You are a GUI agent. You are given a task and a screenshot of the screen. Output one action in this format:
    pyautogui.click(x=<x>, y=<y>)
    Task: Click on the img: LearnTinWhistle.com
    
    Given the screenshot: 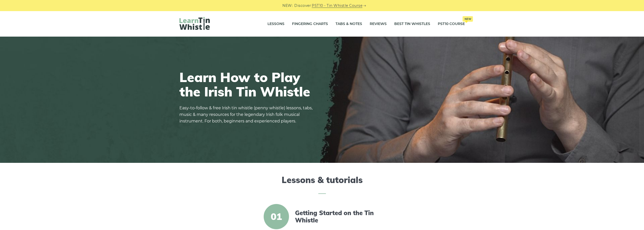 What is the action you would take?
    pyautogui.click(x=194, y=23)
    